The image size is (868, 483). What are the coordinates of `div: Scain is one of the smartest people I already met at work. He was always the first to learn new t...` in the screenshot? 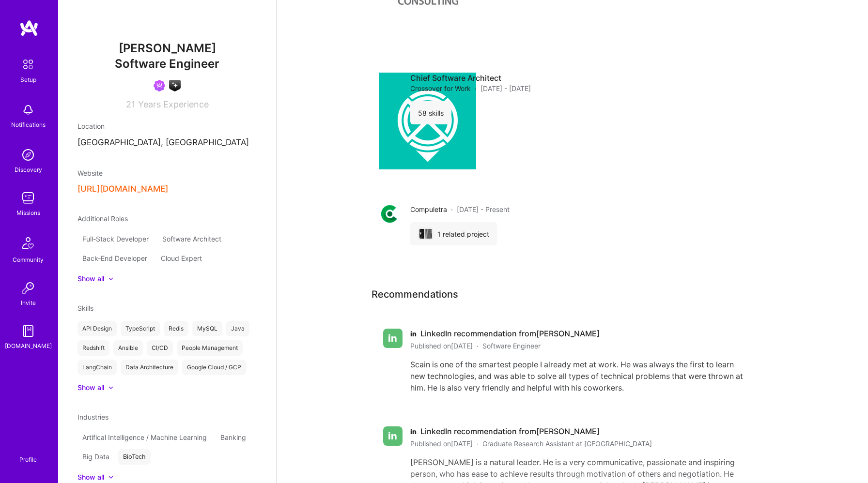 It's located at (579, 376).